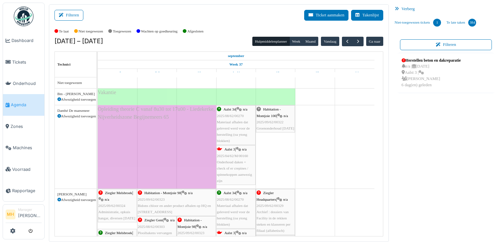 The height and width of the screenshot is (242, 504). What do you see at coordinates (446, 45) in the screenshot?
I see `button: Filteren` at bounding box center [446, 45].